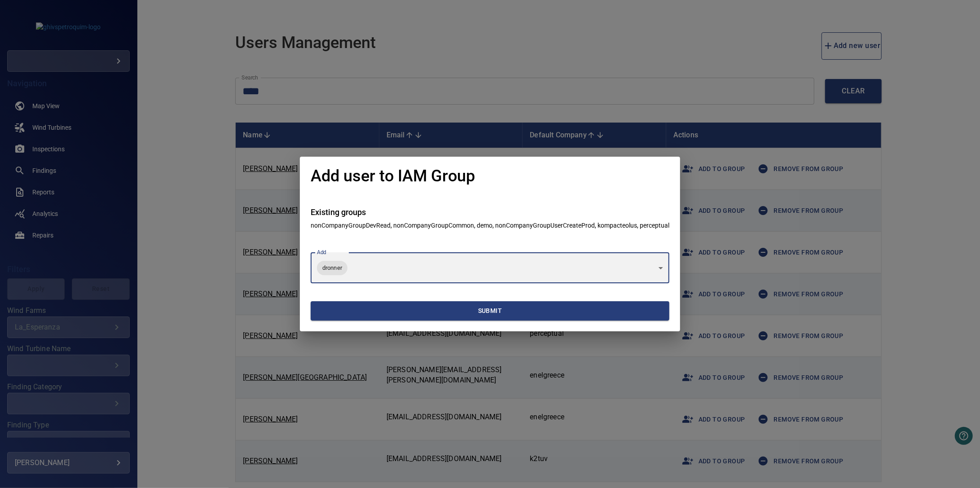 The height and width of the screenshot is (488, 980). What do you see at coordinates (332, 268) in the screenshot?
I see `span: dronner` at bounding box center [332, 268].